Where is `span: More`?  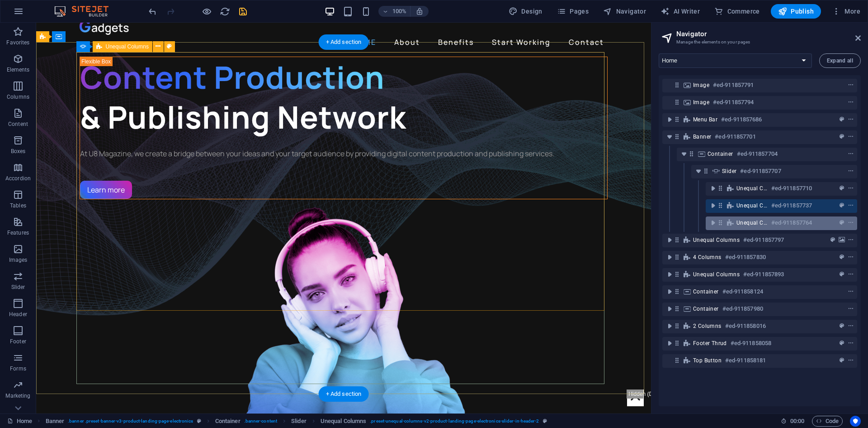 span: More is located at coordinates (846, 11).